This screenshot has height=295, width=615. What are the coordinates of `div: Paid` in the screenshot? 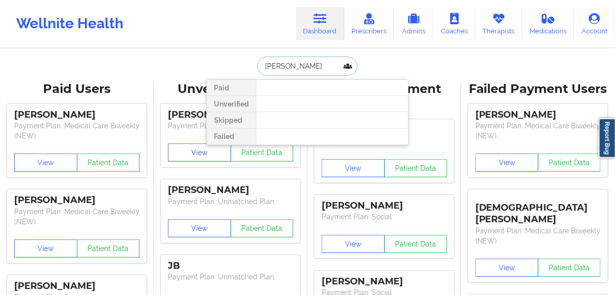 It's located at (231, 88).